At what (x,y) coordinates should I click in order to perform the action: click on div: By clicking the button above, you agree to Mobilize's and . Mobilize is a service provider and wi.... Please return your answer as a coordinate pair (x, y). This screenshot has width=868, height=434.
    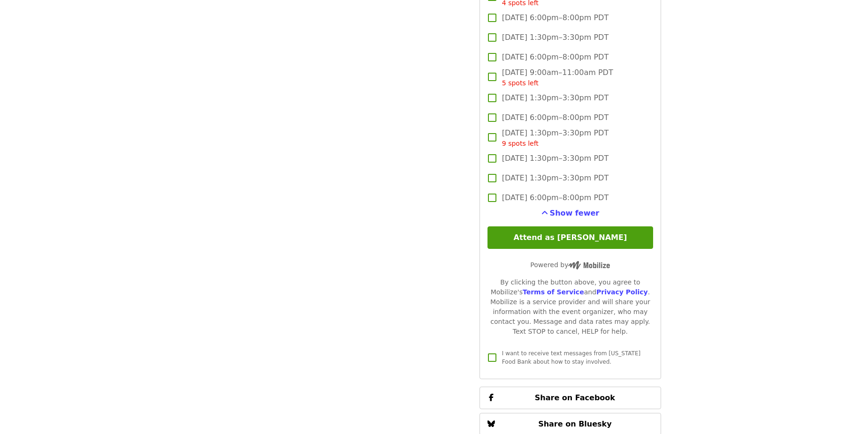
    Looking at the image, I should click on (570, 307).